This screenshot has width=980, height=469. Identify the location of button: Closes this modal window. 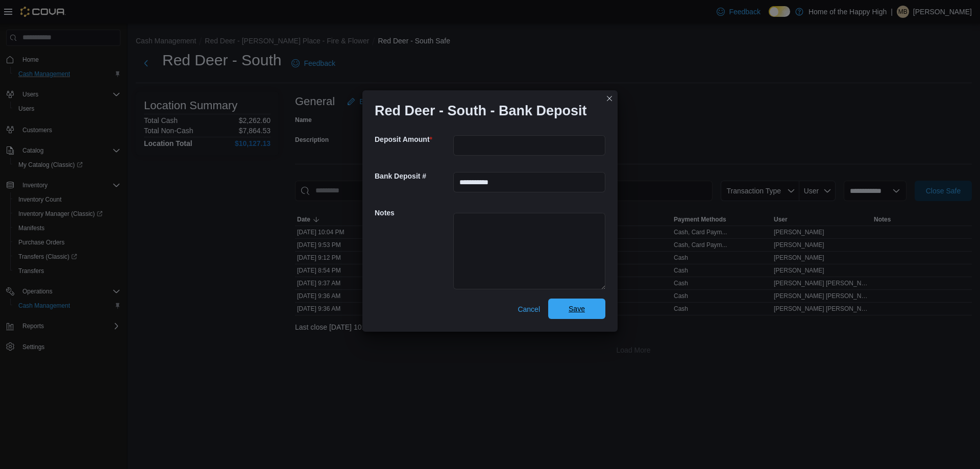
(609, 99).